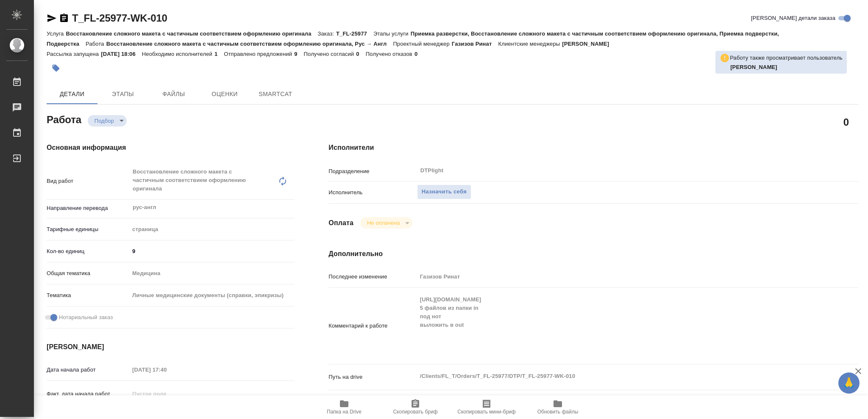 The width and height of the screenshot is (868, 419). I want to click on p: Работу также просматривает пользователь, so click(786, 58).